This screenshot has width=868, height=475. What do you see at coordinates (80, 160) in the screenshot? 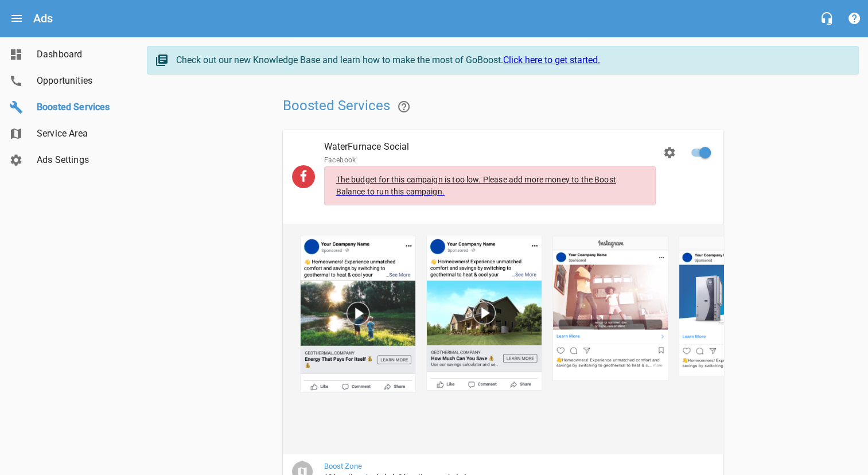
I see `span: Ads Settings` at bounding box center [80, 160].